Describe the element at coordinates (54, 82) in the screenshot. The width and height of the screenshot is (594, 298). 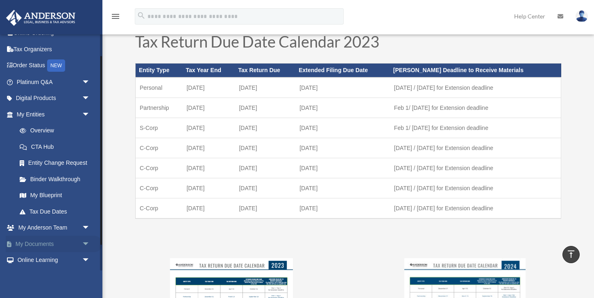
I see `a: Platinum Q&Aarrow_drop_down` at that location.